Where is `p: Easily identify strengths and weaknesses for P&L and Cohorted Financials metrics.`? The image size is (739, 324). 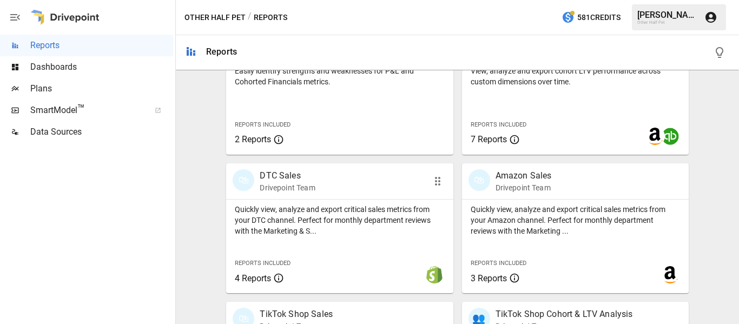 p: Easily identify strengths and weaknesses for P&L and Cohorted Financials metrics. is located at coordinates (339, 76).